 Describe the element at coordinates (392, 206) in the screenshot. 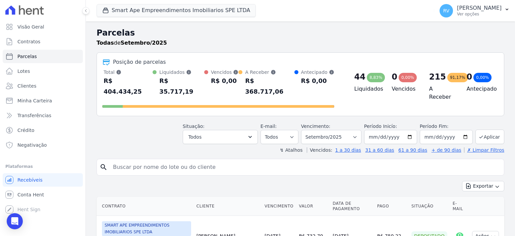

I see `th: Pago` at that location.